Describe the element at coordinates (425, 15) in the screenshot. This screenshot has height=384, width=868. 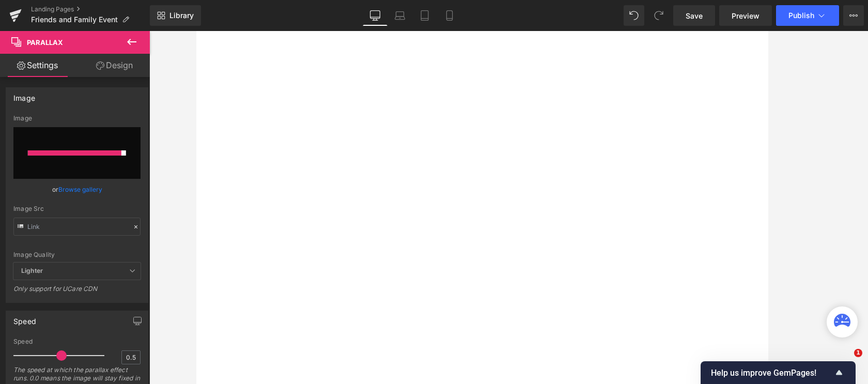
I see `a: Tablet` at that location.